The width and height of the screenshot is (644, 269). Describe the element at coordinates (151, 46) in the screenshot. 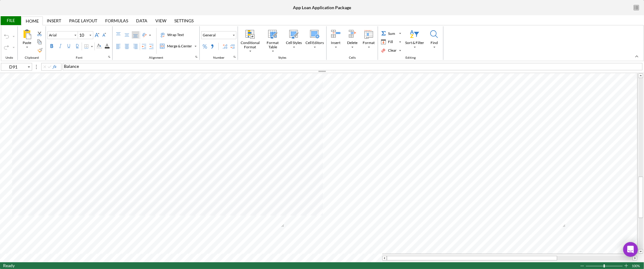

I see `div: Increase Indent` at that location.